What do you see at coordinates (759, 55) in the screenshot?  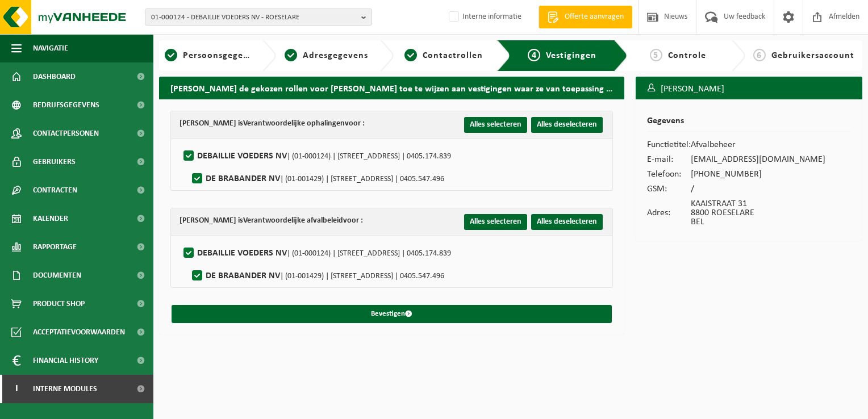 I see `span: 6` at bounding box center [759, 55].